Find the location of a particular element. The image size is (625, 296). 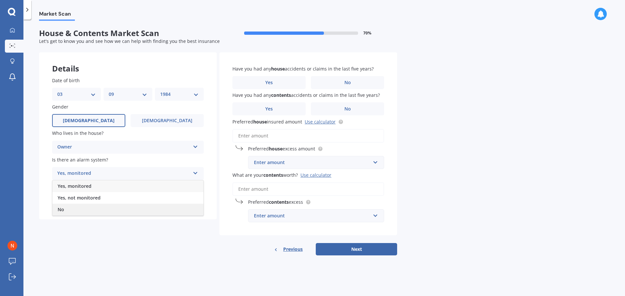

span: Preferred excess is located at coordinates (275, 202).